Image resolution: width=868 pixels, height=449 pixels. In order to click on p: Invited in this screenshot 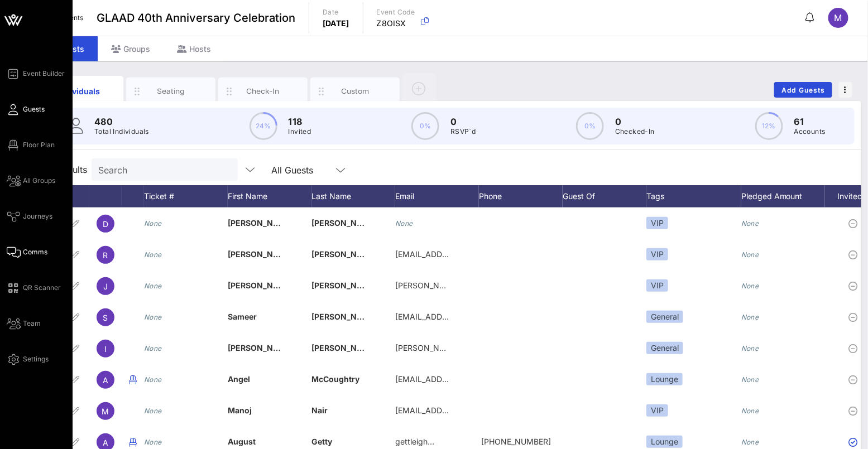, I will do `click(300, 132)`.